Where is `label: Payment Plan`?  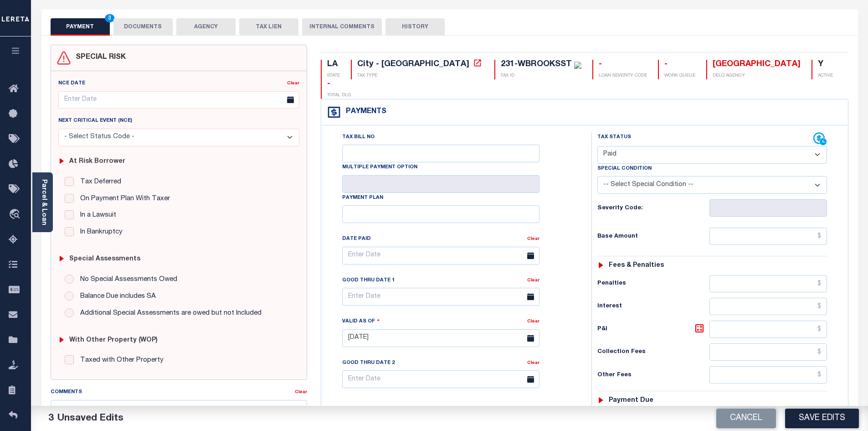
label: Payment Plan is located at coordinates (363, 198).